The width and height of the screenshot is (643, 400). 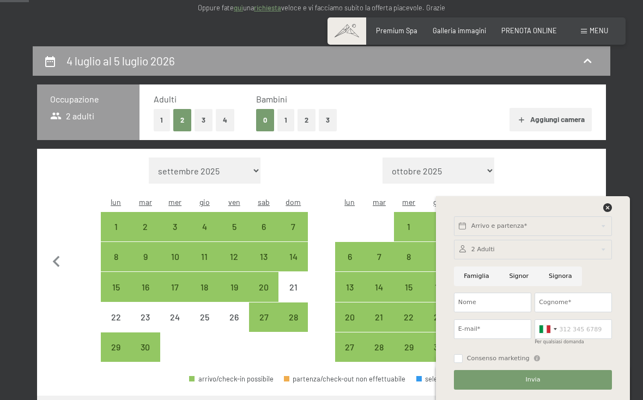 What do you see at coordinates (409, 227) in the screenshot?
I see `div: Wed Jul 01 2026` at bounding box center [409, 227].